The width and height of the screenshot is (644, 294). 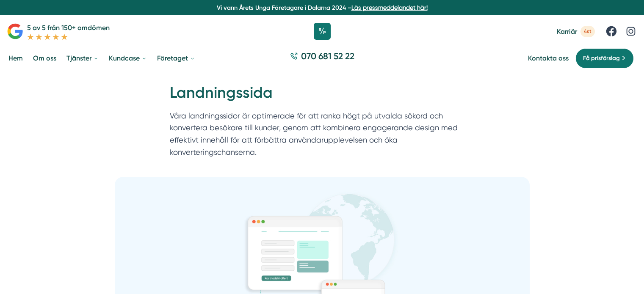 I want to click on a: Få prisförslag, so click(x=605, y=59).